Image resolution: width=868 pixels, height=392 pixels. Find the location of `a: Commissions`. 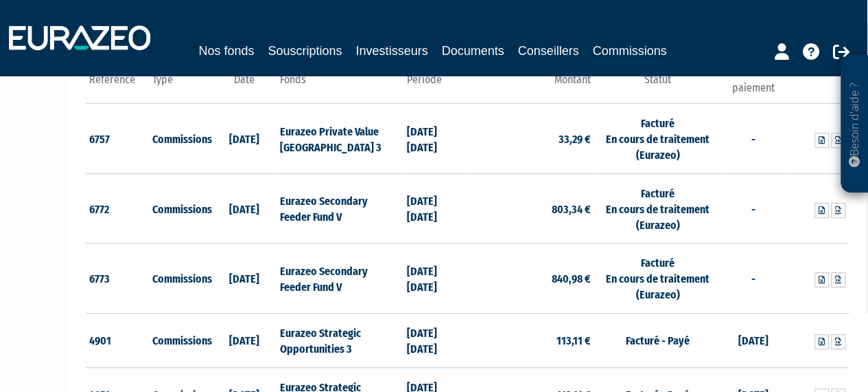

a: Commissions is located at coordinates (630, 51).